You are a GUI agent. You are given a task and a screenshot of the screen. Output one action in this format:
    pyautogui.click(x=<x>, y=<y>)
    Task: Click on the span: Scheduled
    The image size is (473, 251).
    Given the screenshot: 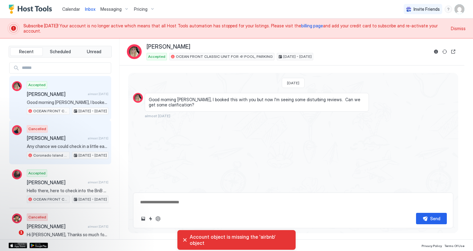 What is the action you would take?
    pyautogui.click(x=60, y=52)
    